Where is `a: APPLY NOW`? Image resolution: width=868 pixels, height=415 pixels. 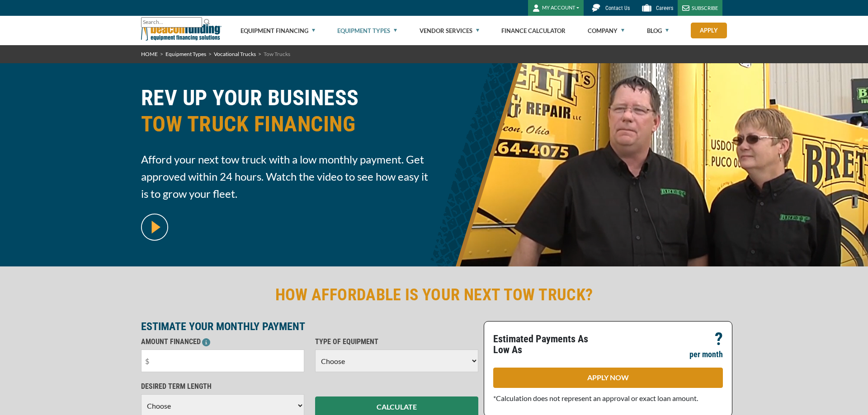
a: APPLY NOW is located at coordinates (608, 378).